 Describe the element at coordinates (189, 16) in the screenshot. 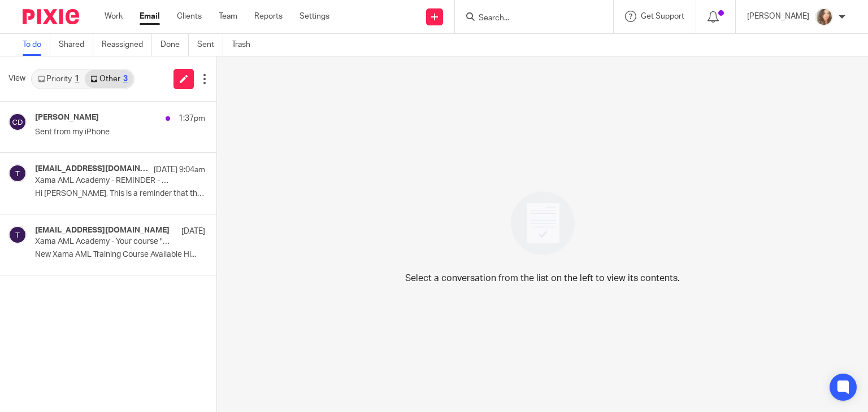

I see `a: Clients` at that location.